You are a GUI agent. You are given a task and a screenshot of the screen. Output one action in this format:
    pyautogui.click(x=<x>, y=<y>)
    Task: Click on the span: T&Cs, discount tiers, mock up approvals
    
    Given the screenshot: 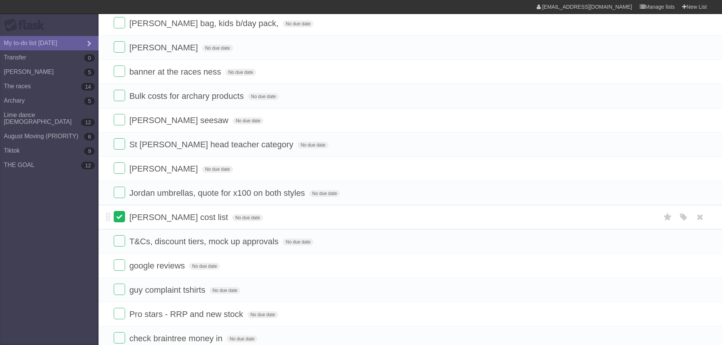 What is the action you would take?
    pyautogui.click(x=205, y=241)
    